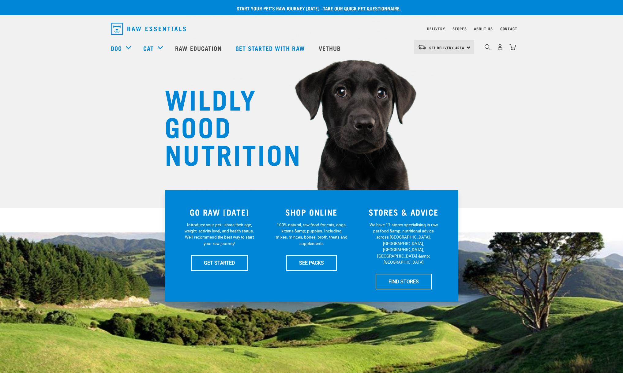 The image size is (623, 373). What do you see at coordinates (403, 281) in the screenshot?
I see `a: FIND STORES` at bounding box center [403, 281].